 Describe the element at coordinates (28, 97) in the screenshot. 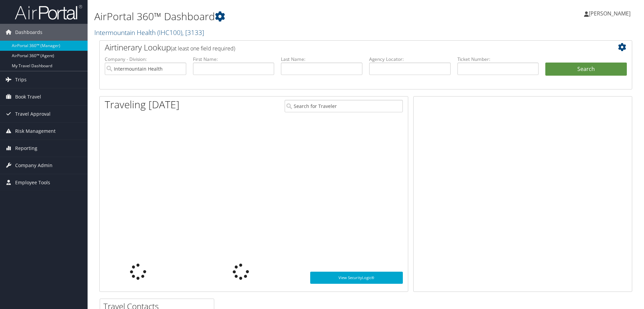

I see `span: Book Travel` at that location.